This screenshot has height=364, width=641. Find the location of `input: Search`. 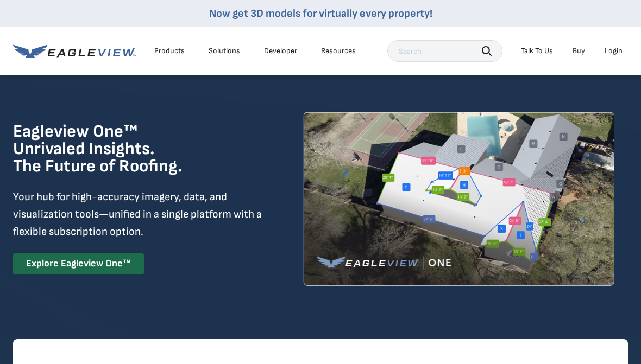

input: Search is located at coordinates (445, 51).